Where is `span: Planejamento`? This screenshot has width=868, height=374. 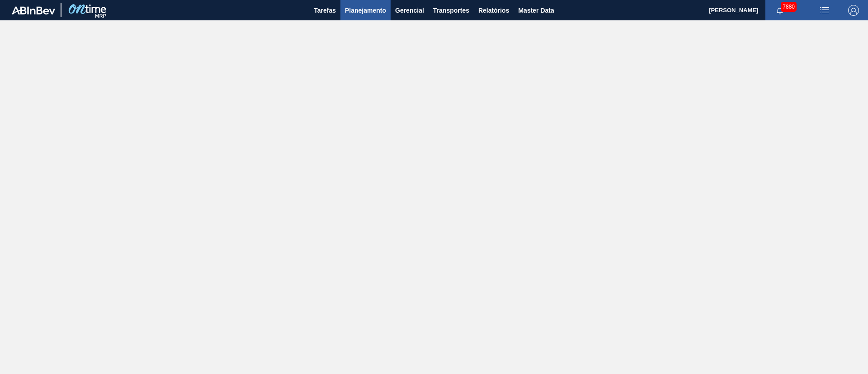 span: Planejamento is located at coordinates (365, 10).